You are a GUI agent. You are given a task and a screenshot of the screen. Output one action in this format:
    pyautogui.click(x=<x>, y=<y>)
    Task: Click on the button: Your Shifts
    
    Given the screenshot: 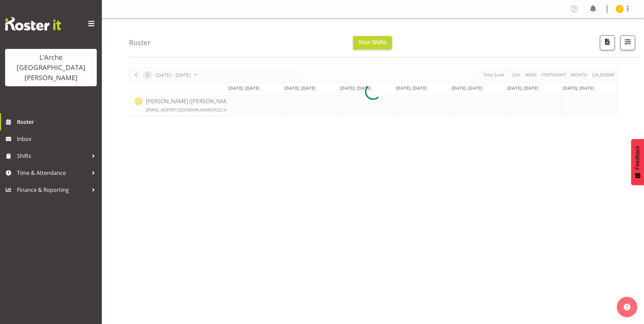 What is the action you would take?
    pyautogui.click(x=372, y=43)
    